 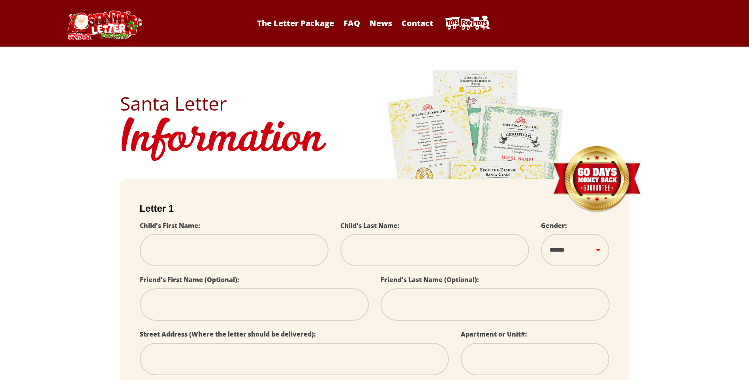 I want to click on a: The Letter Package, so click(x=295, y=23).